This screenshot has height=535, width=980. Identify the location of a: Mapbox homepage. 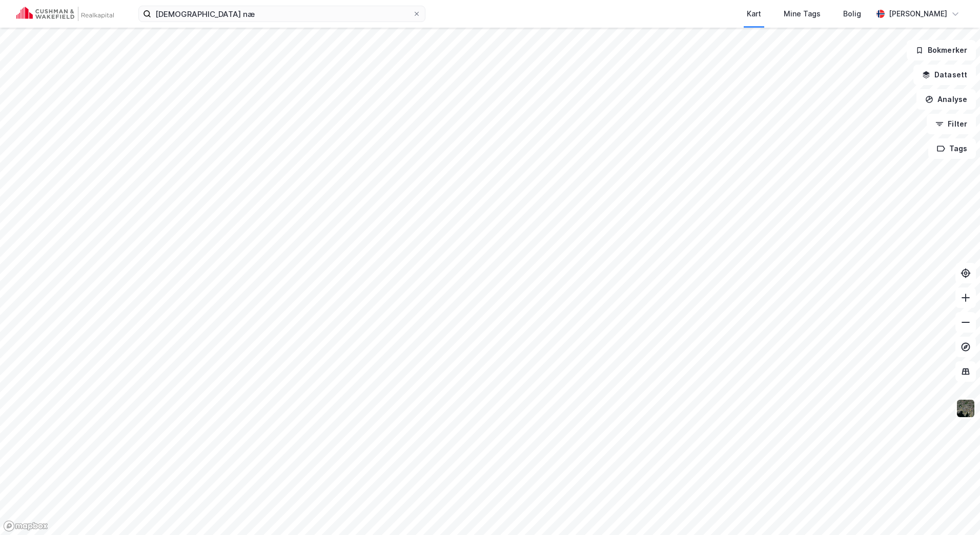
(26, 526).